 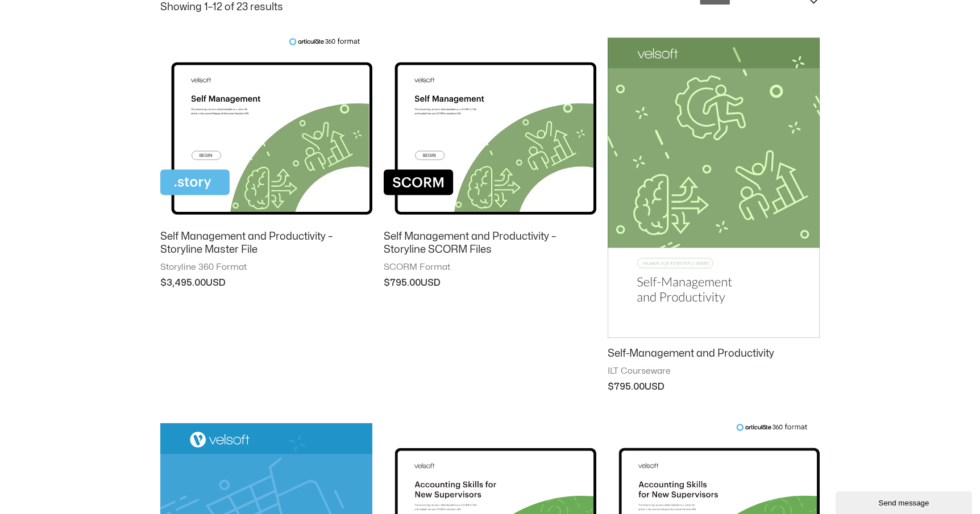 I want to click on h2: Self Management and Productivity – Storyline SCORM Files, so click(x=490, y=243).